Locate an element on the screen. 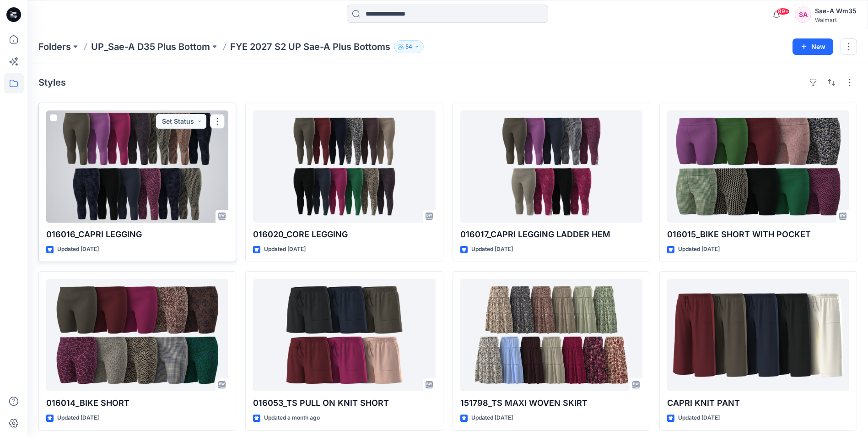 The height and width of the screenshot is (437, 868). p: CAPRI KNIT PANT is located at coordinates (758, 403).